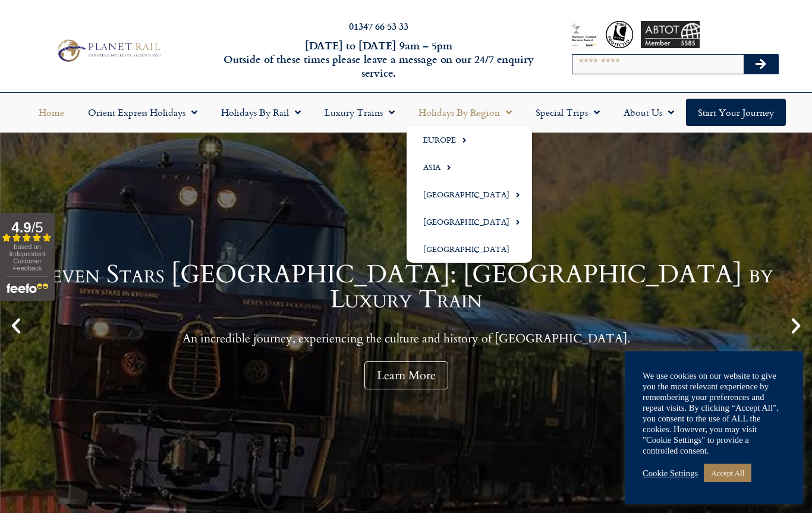  I want to click on a: Special Trips, so click(568, 112).